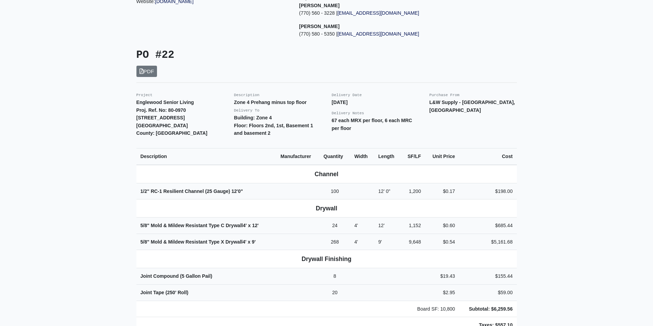  Describe the element at coordinates (147, 71) in the screenshot. I see `a: PDF` at that location.